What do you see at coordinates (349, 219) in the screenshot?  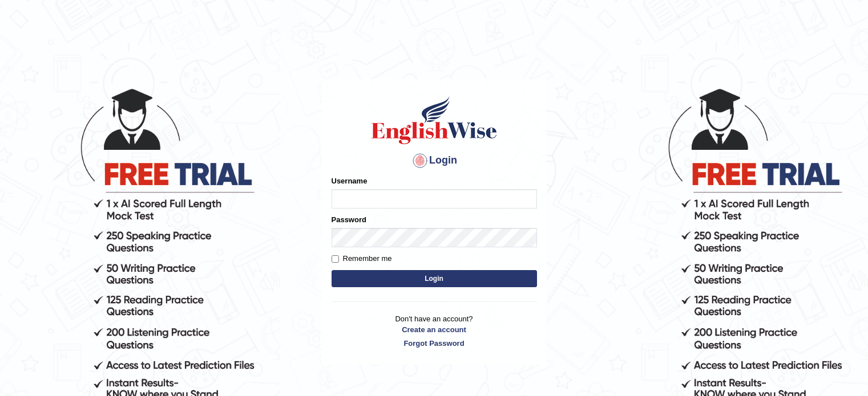 I see `label: Password` at bounding box center [349, 219].